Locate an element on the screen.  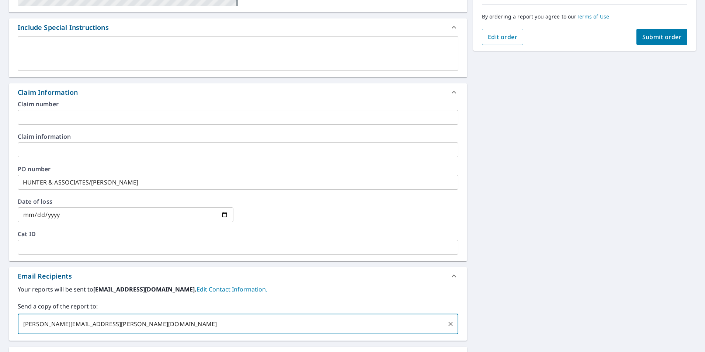
button: Clear is located at coordinates (450, 324).